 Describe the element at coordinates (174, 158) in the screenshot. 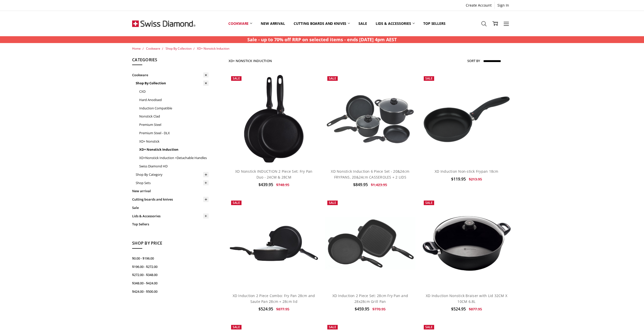

I see `a: XD+Nonstick Induction +Detachable Handles` at that location.